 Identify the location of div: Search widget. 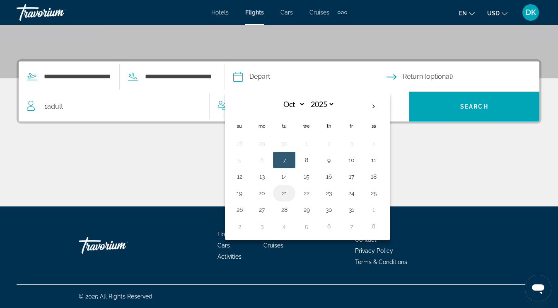
(279, 91).